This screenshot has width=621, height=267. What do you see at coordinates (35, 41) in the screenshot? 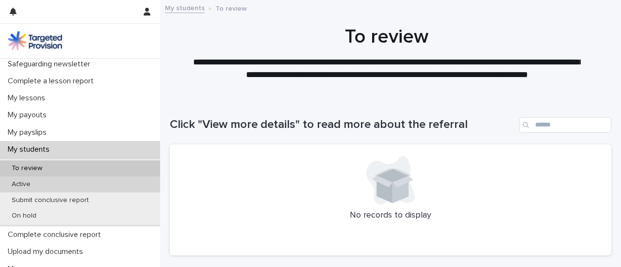
I see `img: M5nRWzHhSzIhMunXDL62` at bounding box center [35, 41].